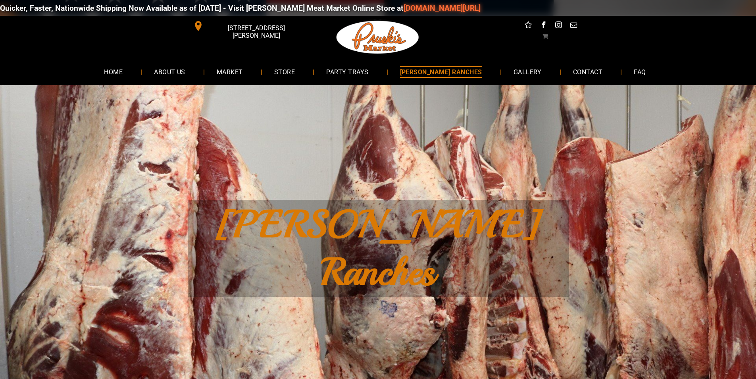 The height and width of the screenshot is (379, 756). What do you see at coordinates (574, 26) in the screenshot?
I see `a: email` at bounding box center [574, 26].